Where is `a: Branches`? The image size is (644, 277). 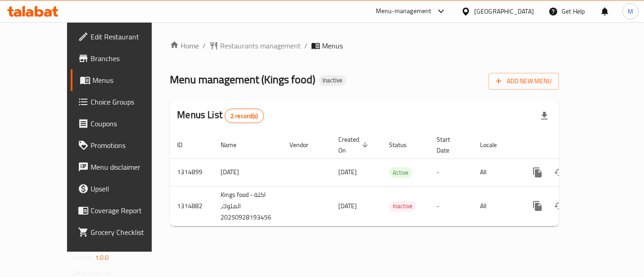
a: Branches is located at coordinates (123, 59).